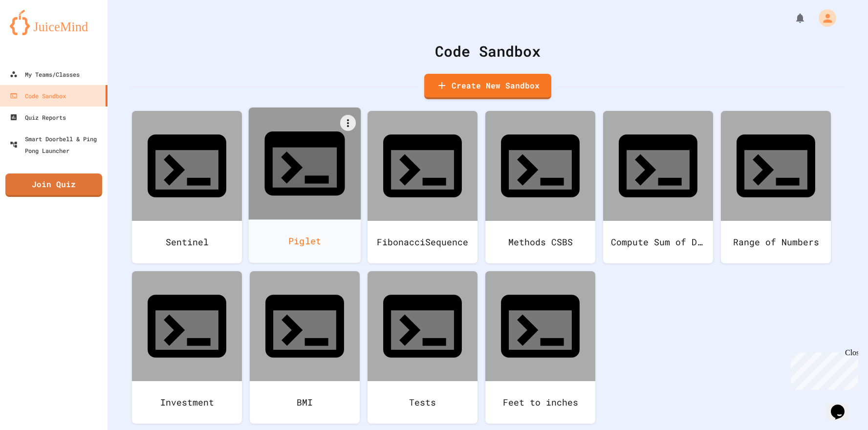 This screenshot has height=430, width=868. I want to click on a: FibonacciSequence, so click(422, 187).